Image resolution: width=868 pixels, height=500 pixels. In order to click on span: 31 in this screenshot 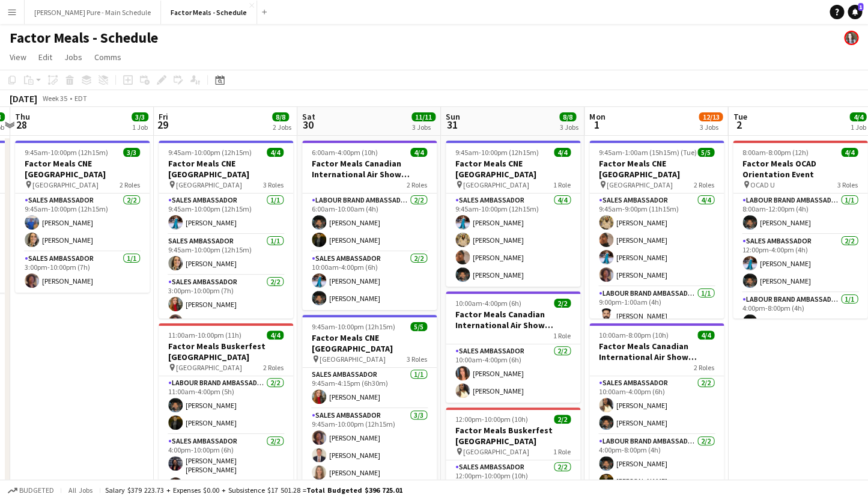, I will do `click(452, 125)`.